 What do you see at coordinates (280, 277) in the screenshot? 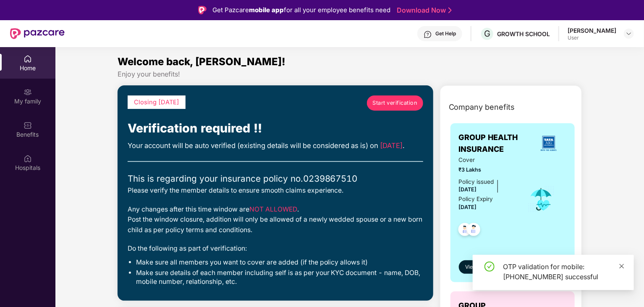
I see `li: Make sure details of each member including self is as per your KYC document - name, DOB, mobile n...` at bounding box center [280, 277].